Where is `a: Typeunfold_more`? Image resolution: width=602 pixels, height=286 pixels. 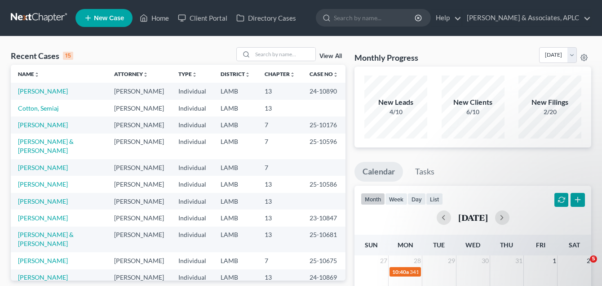 a: Typeunfold_more is located at coordinates (188, 74).